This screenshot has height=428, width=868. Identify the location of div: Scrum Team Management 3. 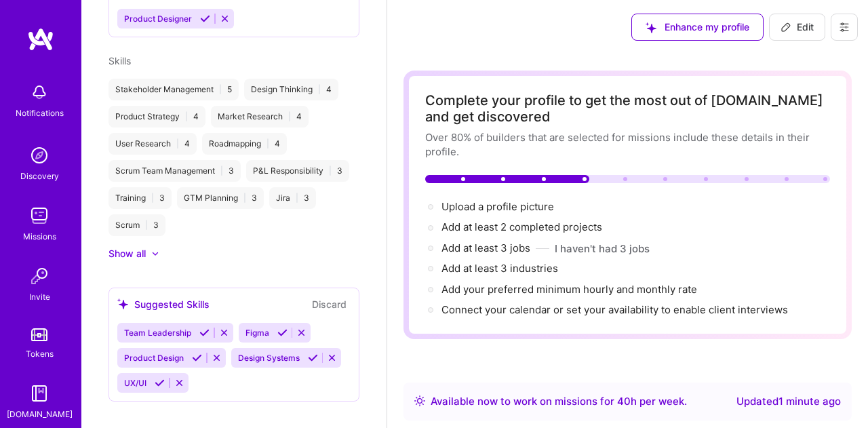
(174, 171).